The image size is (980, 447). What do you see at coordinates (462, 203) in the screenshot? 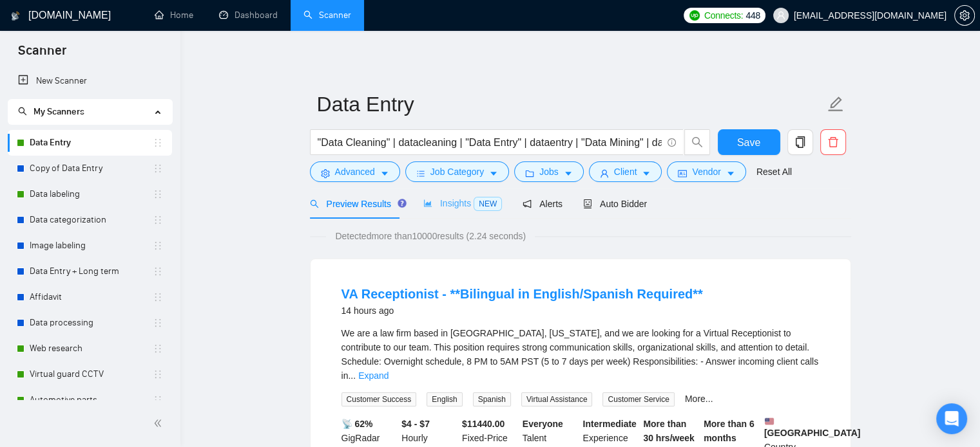
I see `span: Insights` at bounding box center [462, 203].